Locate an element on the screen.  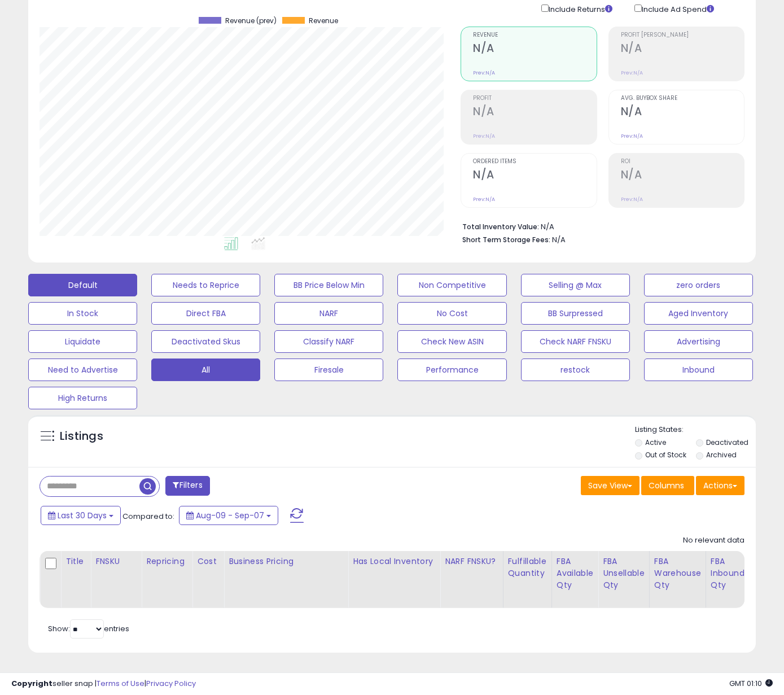
h5: Listings is located at coordinates (81, 437).